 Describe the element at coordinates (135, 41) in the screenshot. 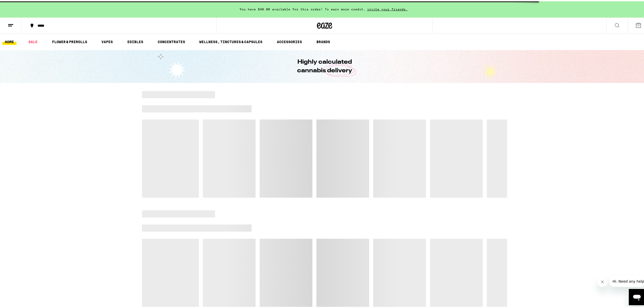

I see `a: EDIBLES` at that location.